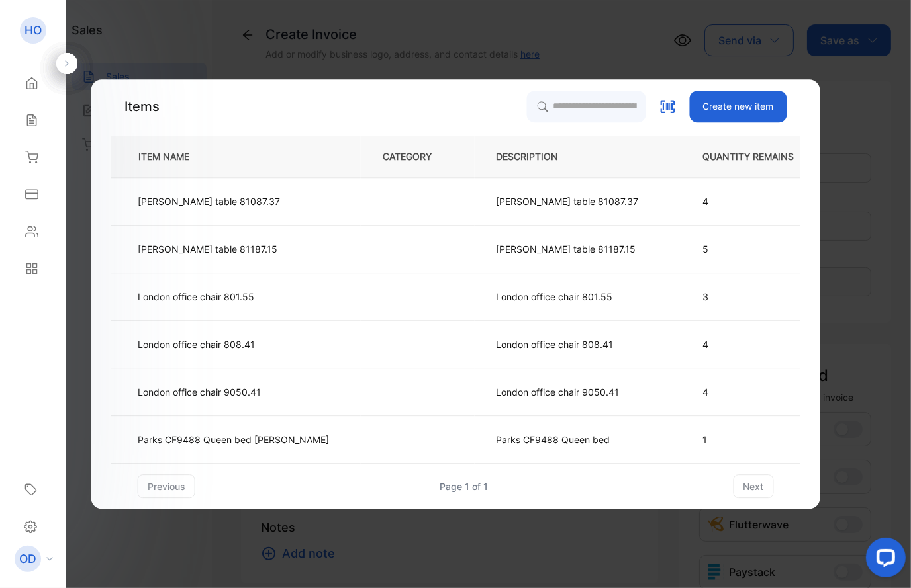  What do you see at coordinates (142, 106) in the screenshot?
I see `p: Items` at bounding box center [142, 106].